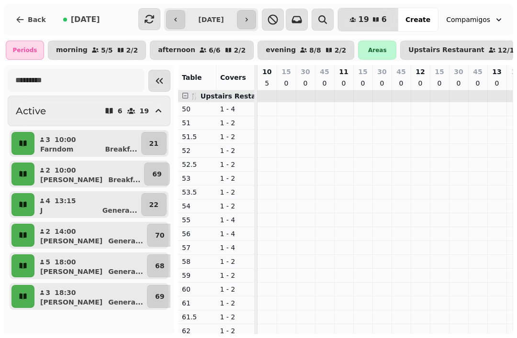  Describe the element at coordinates (197, 179) in the screenshot. I see `p: 53` at that location.